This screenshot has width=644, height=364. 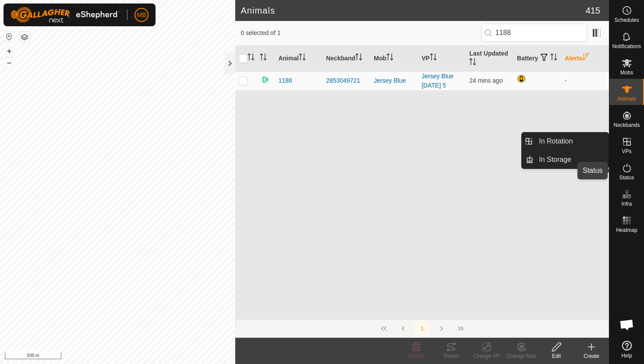 What do you see at coordinates (346, 59) in the screenshot?
I see `th: Neckband` at bounding box center [346, 59].